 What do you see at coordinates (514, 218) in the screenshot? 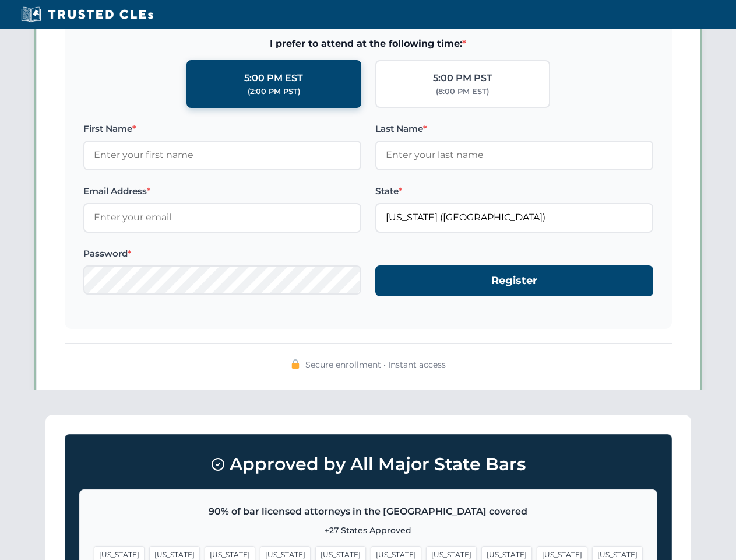
I see `input: Florida (FL)` at bounding box center [514, 218].